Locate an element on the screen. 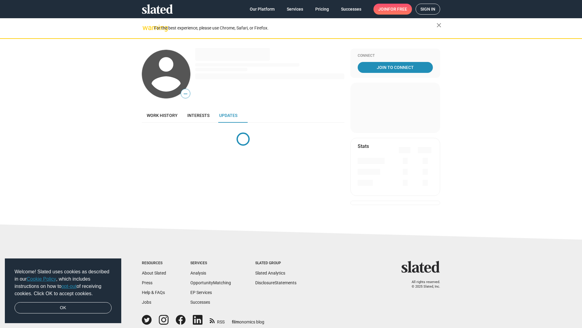 This screenshot has height=328, width=582. div: Services is located at coordinates (211, 263).